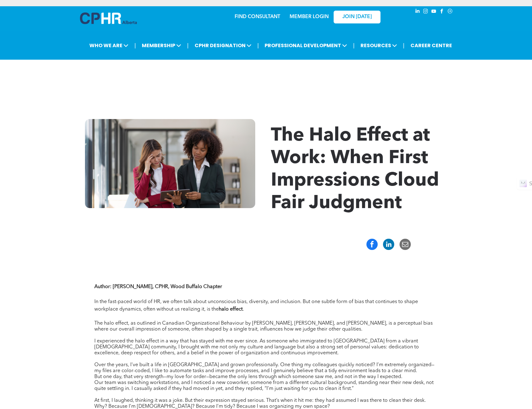  I want to click on strong: Author, so click(102, 287).